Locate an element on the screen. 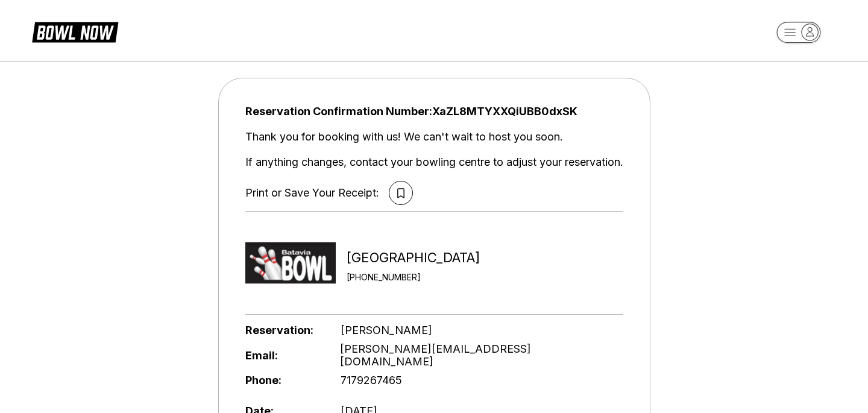  span: Phone: is located at coordinates (283, 380).